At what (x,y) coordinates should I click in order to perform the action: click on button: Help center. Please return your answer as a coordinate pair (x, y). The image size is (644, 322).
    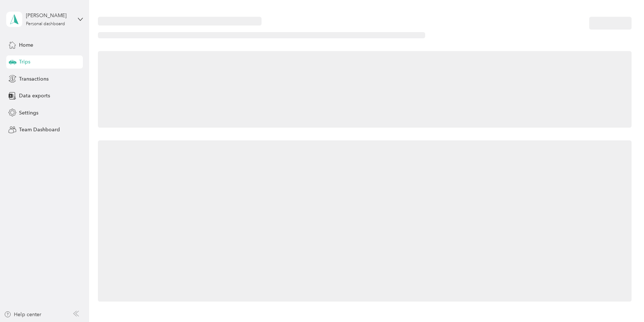
    Looking at the image, I should click on (23, 315).